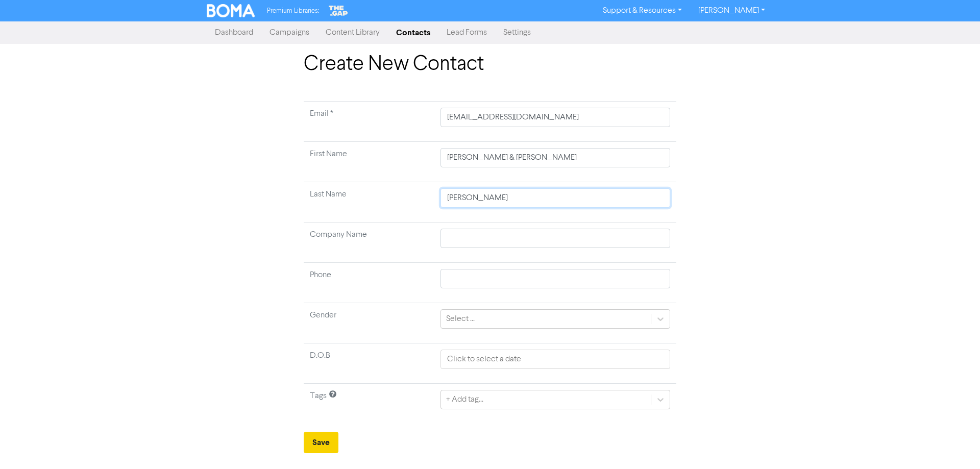 The image size is (980, 469). I want to click on a: Campaigns, so click(290, 33).